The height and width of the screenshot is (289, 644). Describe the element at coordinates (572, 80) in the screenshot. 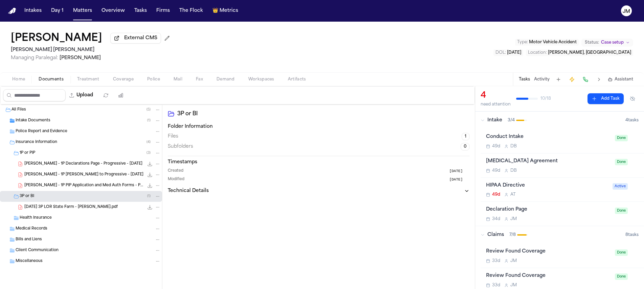

I see `button: Create Immediate Task` at that location.